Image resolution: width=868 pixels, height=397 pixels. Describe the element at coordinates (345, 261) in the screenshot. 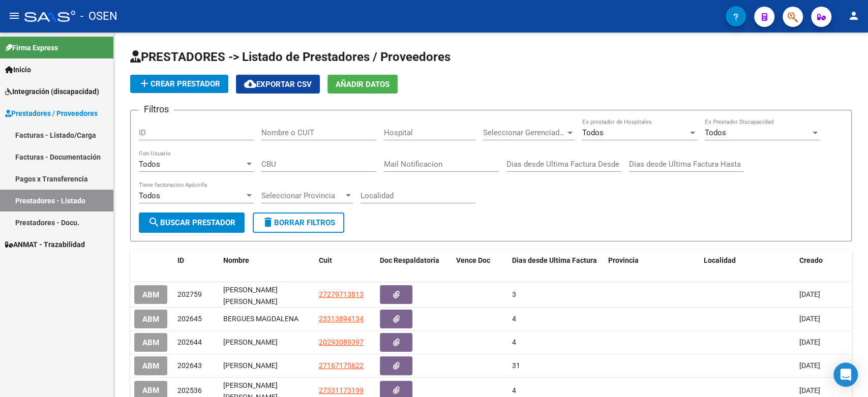

I see `datatable-header-cell: Cuit` at that location.